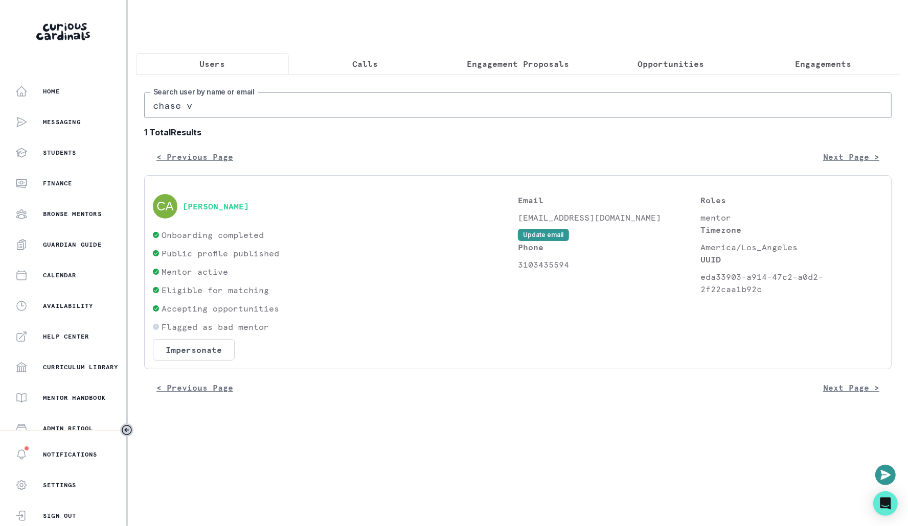  What do you see at coordinates (609, 200) in the screenshot?
I see `p: Email` at bounding box center [609, 200].